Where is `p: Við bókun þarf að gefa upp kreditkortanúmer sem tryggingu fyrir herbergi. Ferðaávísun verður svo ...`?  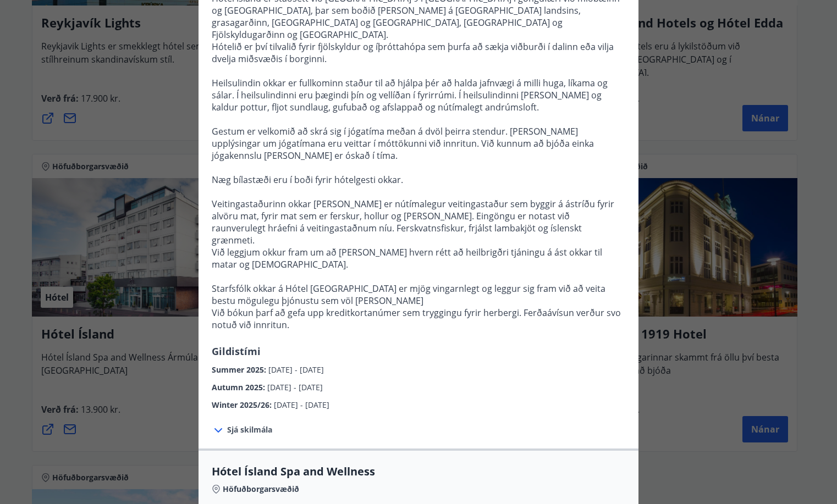 p: Við bókun þarf að gefa upp kreditkortanúmer sem tryggingu fyrir herbergi. Ferðaávísun verður svo ... is located at coordinates (419, 319).